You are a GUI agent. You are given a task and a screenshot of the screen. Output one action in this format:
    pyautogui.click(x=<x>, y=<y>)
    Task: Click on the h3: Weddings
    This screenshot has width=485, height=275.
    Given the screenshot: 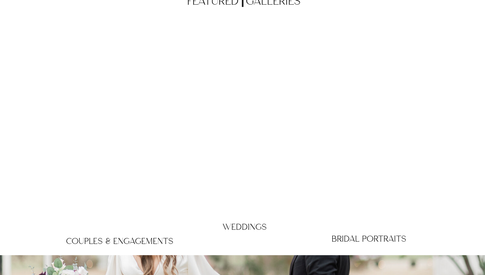 What is the action you would take?
    pyautogui.click(x=245, y=231)
    